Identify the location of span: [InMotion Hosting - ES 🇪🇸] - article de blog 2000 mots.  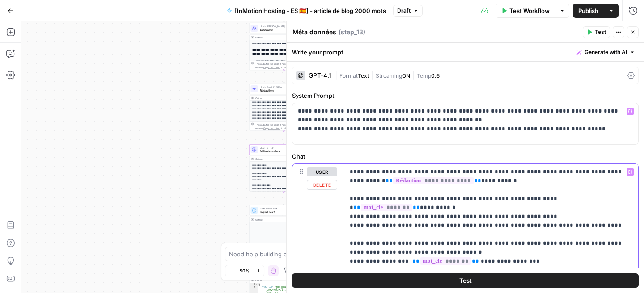
(310, 11).